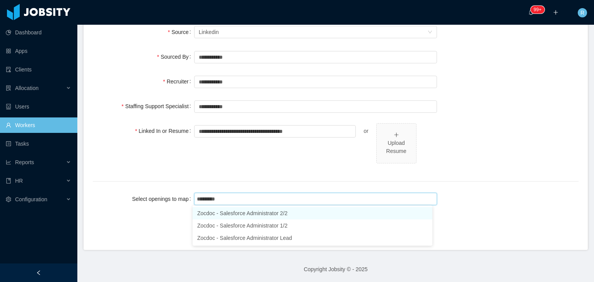 This screenshot has width=594, height=282. I want to click on a: icon: userWorkers, so click(38, 125).